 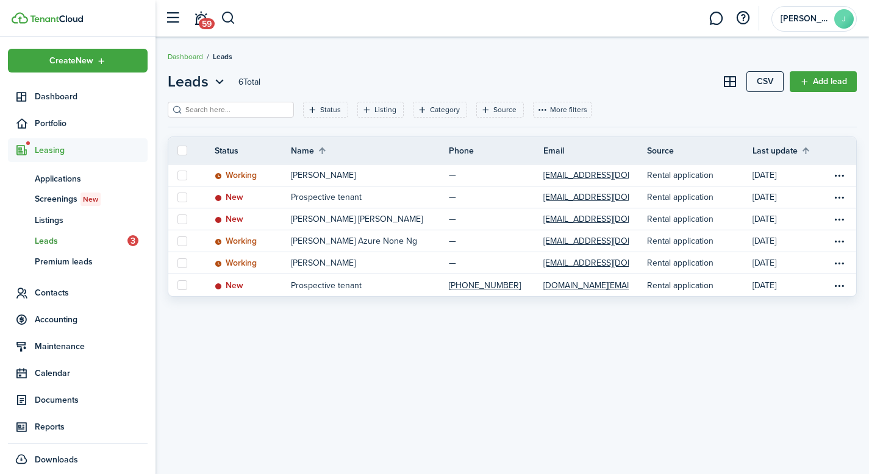 I want to click on span: Jose, so click(x=805, y=19).